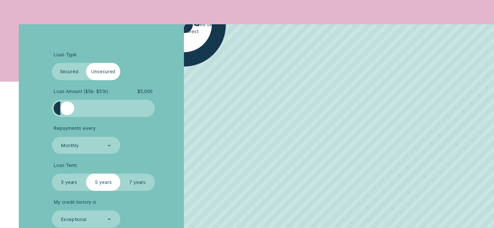  What do you see at coordinates (145, 92) in the screenshot?
I see `span: $ 5,000` at bounding box center [145, 92].